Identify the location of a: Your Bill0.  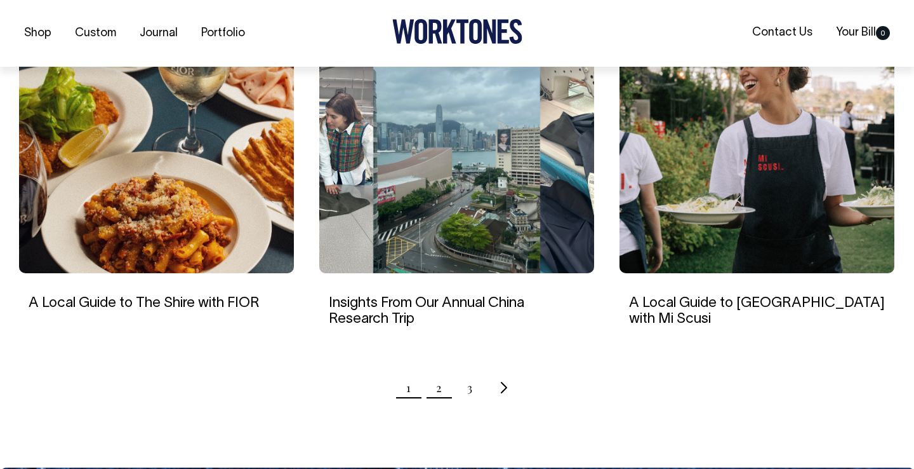
(863, 32).